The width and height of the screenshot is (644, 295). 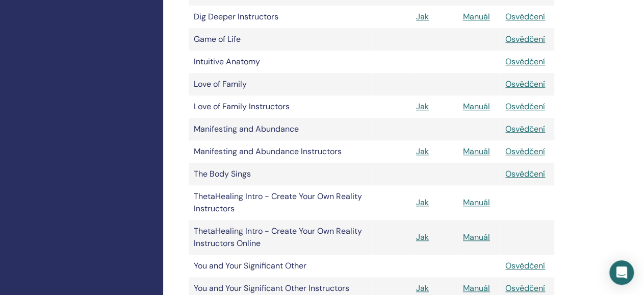 What do you see at coordinates (281, 84) in the screenshot?
I see `td: Love of Family` at bounding box center [281, 84].